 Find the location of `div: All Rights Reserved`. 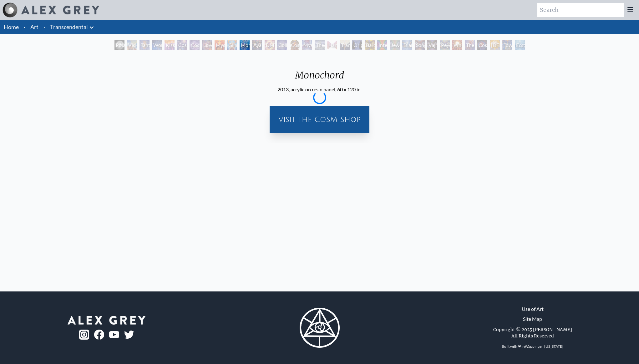

div: All Rights Reserved is located at coordinates (533, 335).